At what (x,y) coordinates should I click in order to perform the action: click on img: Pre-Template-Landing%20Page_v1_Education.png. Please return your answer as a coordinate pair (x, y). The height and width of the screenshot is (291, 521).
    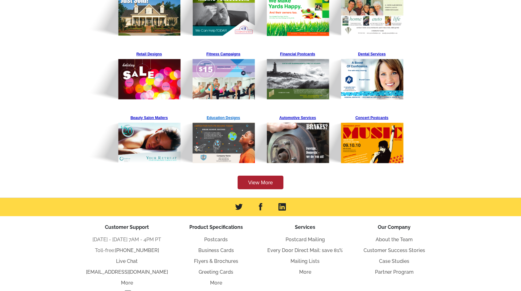
    Looking at the image, I should click on (208, 138).